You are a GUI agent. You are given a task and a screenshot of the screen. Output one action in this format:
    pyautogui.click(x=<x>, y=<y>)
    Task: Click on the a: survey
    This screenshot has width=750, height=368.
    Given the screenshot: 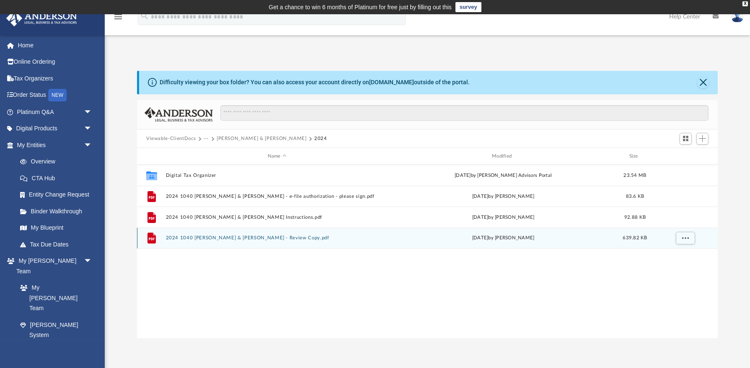 What is the action you would take?
    pyautogui.click(x=469, y=7)
    